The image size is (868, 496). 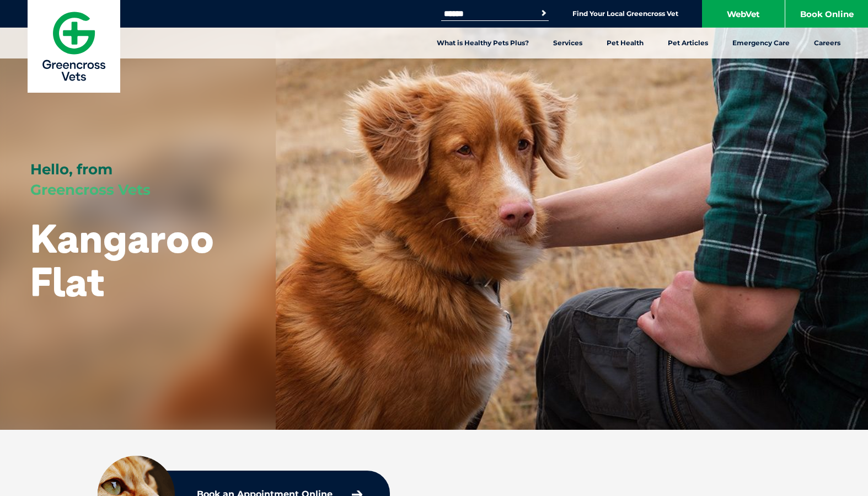 I want to click on a: Emergency Care, so click(x=761, y=43).